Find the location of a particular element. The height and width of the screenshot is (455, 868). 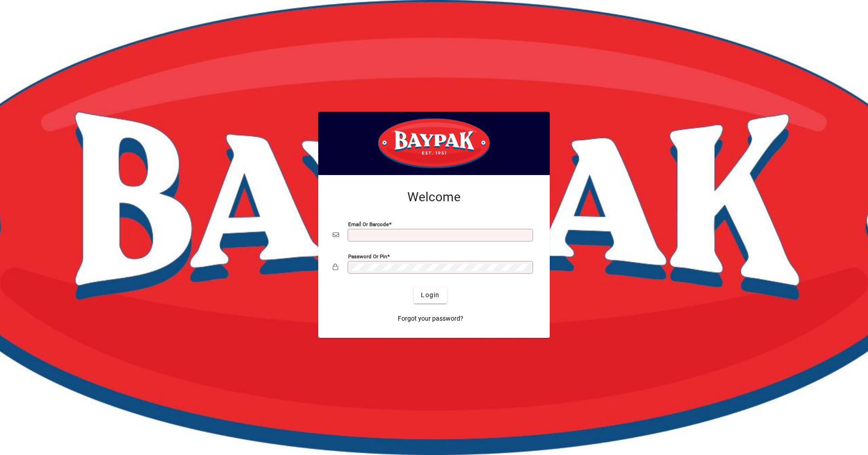

mat-label: Password or Pin is located at coordinates (367, 255).